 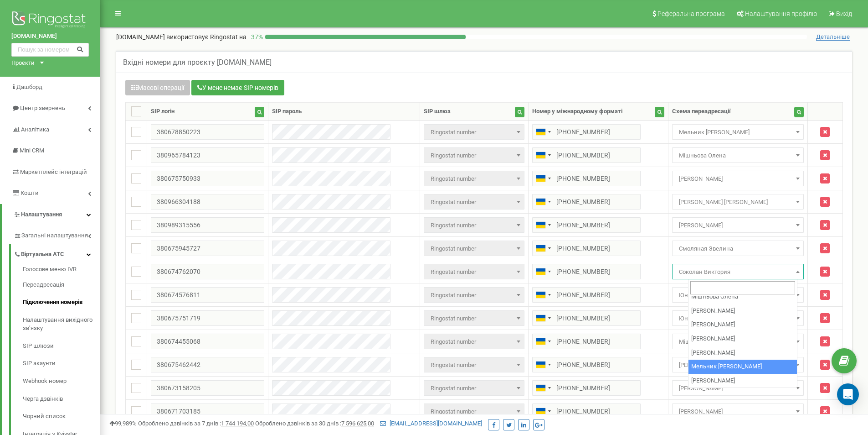 What do you see at coordinates (344, 111) in the screenshot?
I see `th: SIP пароль` at bounding box center [344, 111].